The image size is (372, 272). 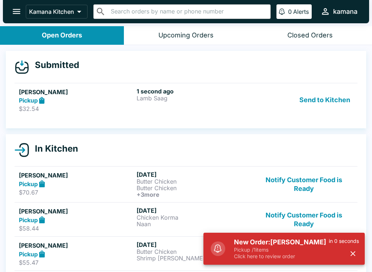 What do you see at coordinates (344, 241) in the screenshot?
I see `p: in 0 seconds` at bounding box center [344, 241].